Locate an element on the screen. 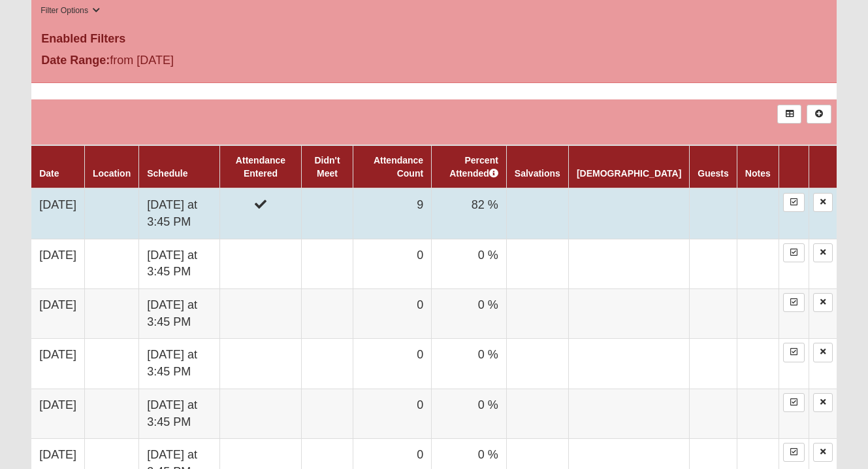 The width and height of the screenshot is (868, 469). a: Percent Attended is located at coordinates (474, 167).